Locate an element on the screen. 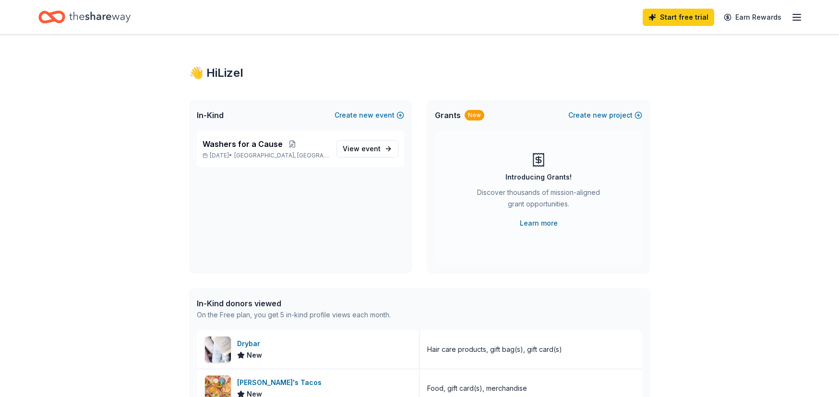 This screenshot has width=839, height=397. button: Createnewproject is located at coordinates (605, 115).